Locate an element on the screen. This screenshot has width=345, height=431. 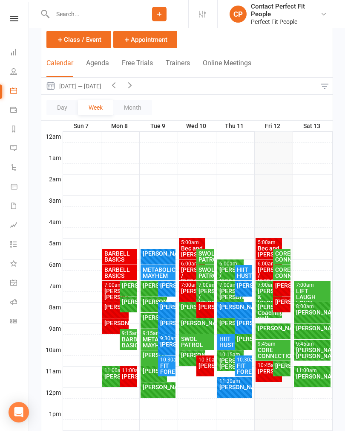
div: METABOLIC MAYHEM is located at coordinates (154, 342).